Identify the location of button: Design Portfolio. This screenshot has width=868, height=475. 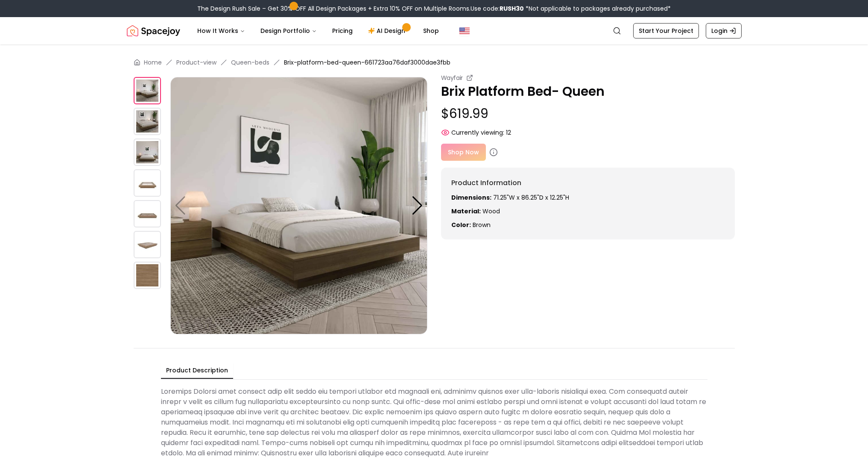
(289, 31).